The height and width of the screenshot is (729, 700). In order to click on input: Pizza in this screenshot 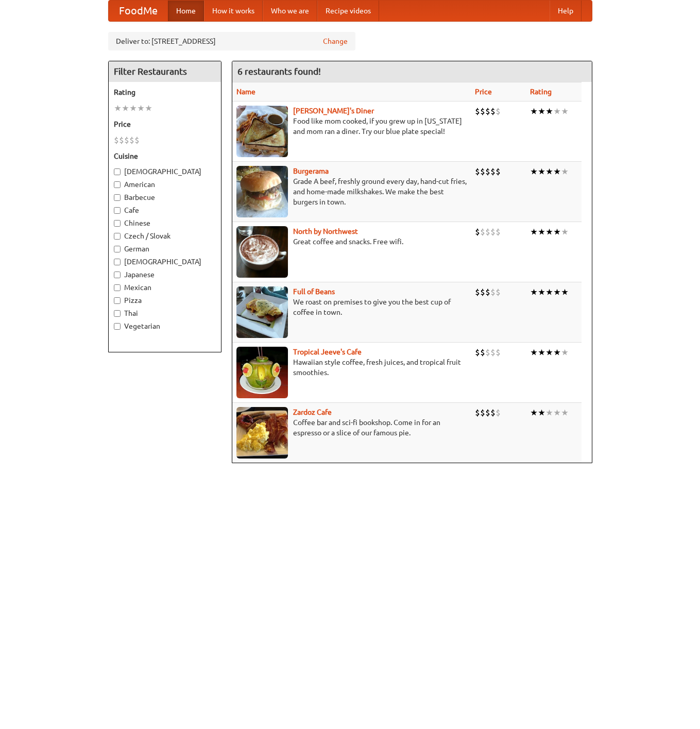, I will do `click(117, 301)`.